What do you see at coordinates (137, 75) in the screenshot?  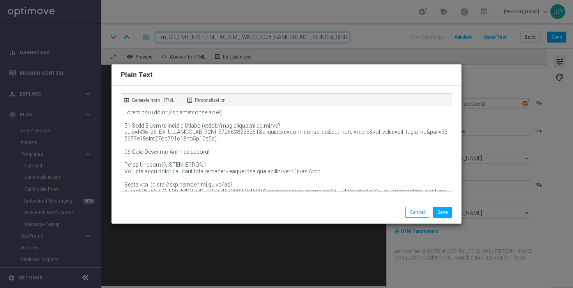 I see `h2: Plain Text` at bounding box center [137, 75].